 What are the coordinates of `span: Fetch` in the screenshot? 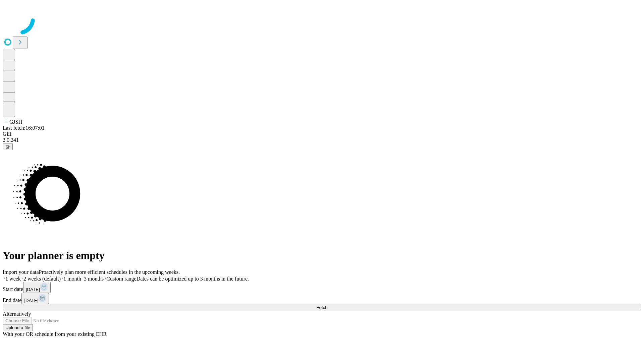 It's located at (322, 307).